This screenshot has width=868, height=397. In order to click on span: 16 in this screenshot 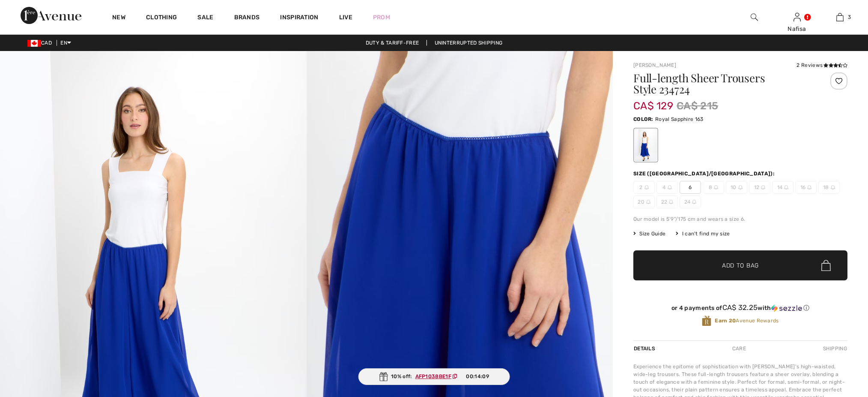, I will do `click(806, 187)`.